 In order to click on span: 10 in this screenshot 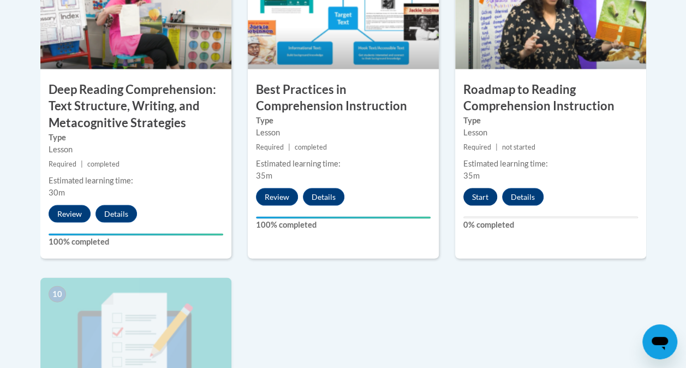, I will do `click(57, 294)`.